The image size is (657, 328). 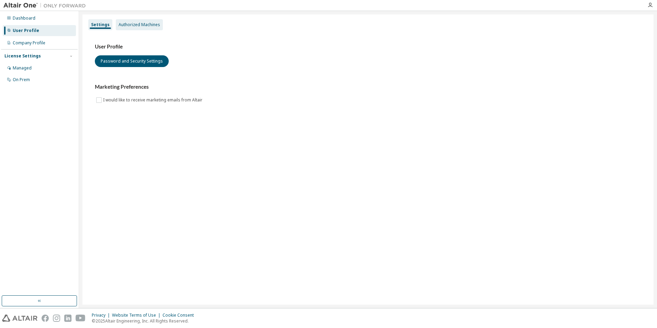 What do you see at coordinates (56, 318) in the screenshot?
I see `img: instagram.svg` at bounding box center [56, 318].